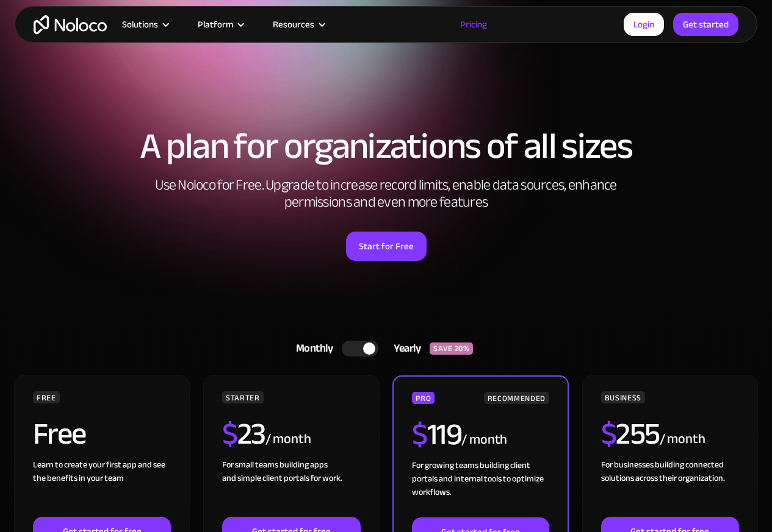 The height and width of the screenshot is (532, 772). I want to click on div: PRO, so click(422, 398).